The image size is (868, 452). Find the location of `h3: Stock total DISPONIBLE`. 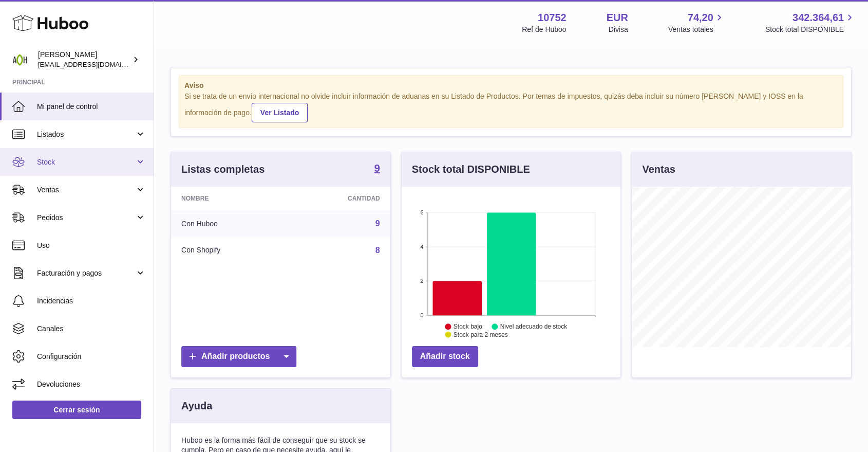

h3: Stock total DISPONIBLE is located at coordinates (471, 170).